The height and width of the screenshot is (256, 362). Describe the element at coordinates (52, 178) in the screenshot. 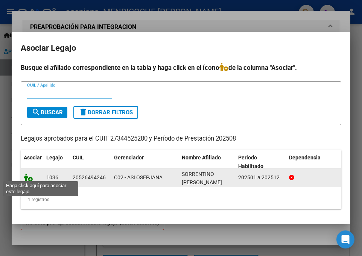

I see `span: 1036` at that location.